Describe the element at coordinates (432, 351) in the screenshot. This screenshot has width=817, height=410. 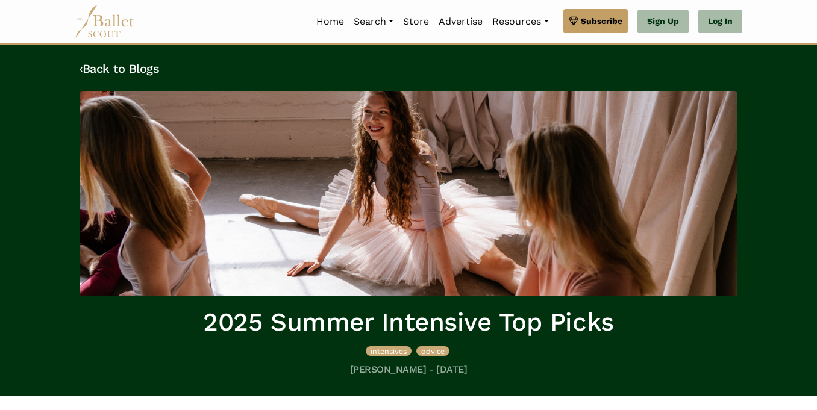
I see `a: advice` at that location.